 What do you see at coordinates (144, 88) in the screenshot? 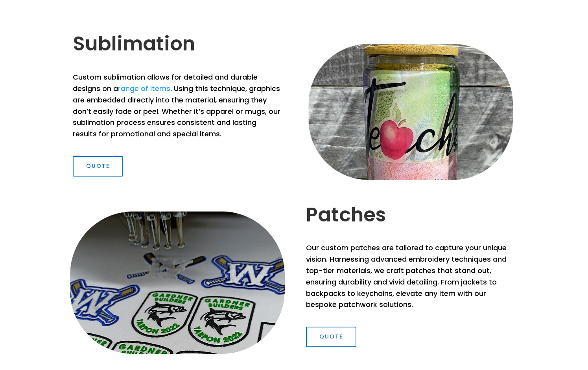
I see `a: range of items` at bounding box center [144, 88].